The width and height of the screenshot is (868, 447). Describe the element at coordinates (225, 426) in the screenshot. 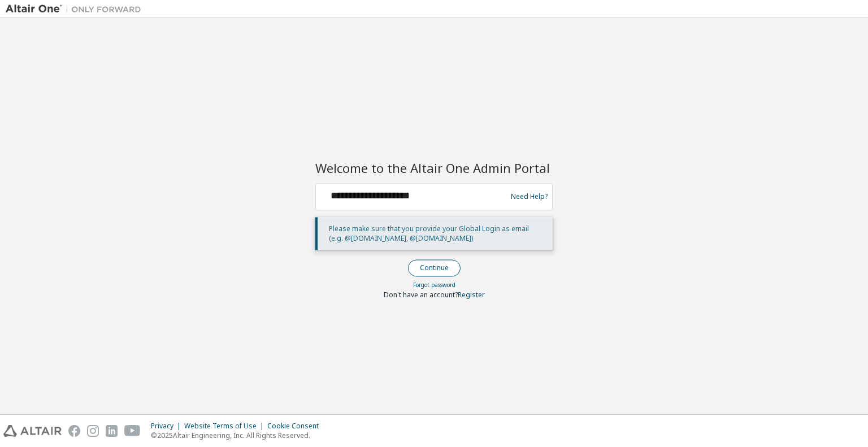

I see `div: Website Terms of Use` at that location.